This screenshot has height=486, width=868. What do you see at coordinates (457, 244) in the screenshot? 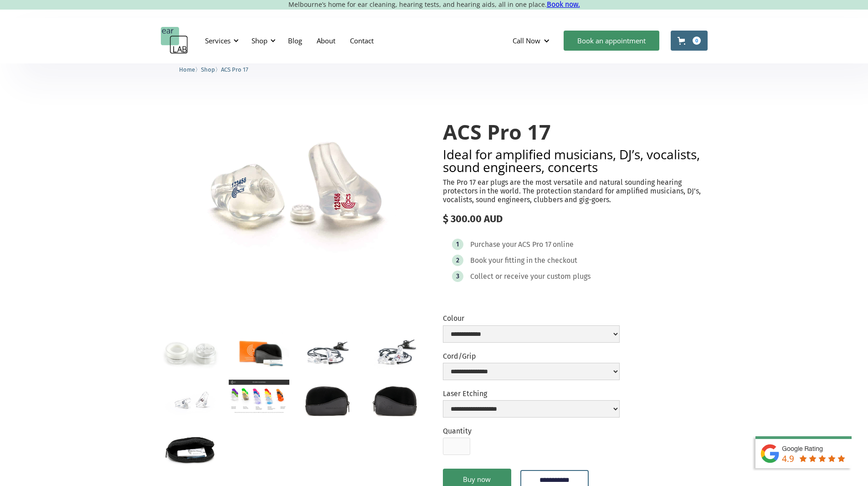
I see `div: 1` at bounding box center [457, 244].